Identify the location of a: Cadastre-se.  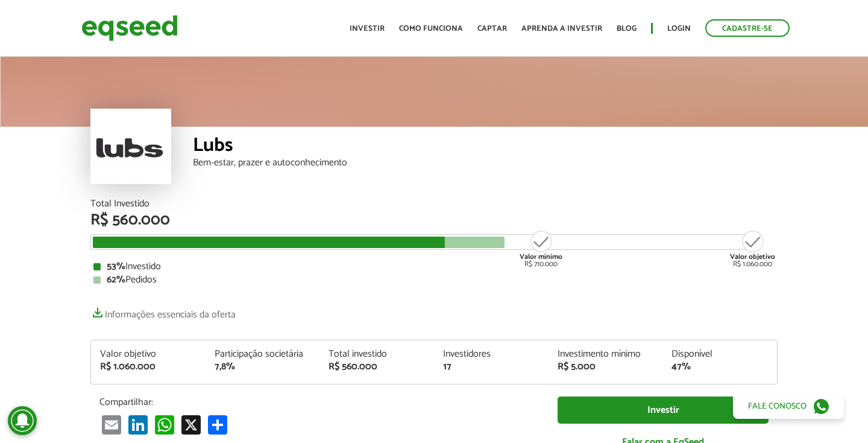
(748, 28).